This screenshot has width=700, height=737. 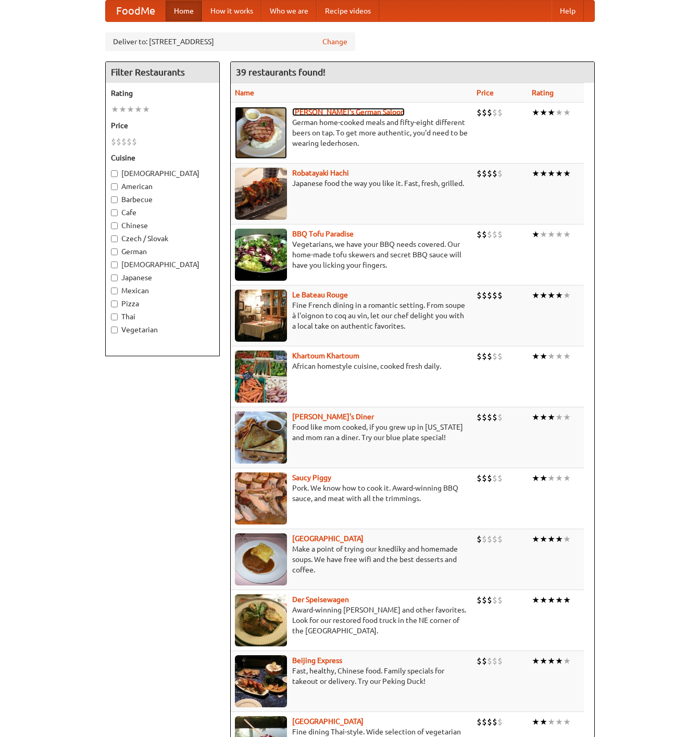 I want to click on img: sallys.jpg, so click(x=261, y=438).